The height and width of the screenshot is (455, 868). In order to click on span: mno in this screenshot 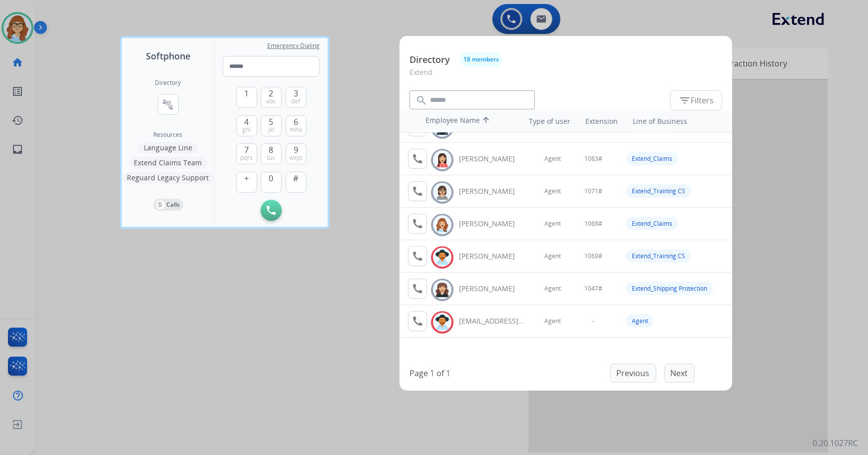, I will do `click(296, 130)`.